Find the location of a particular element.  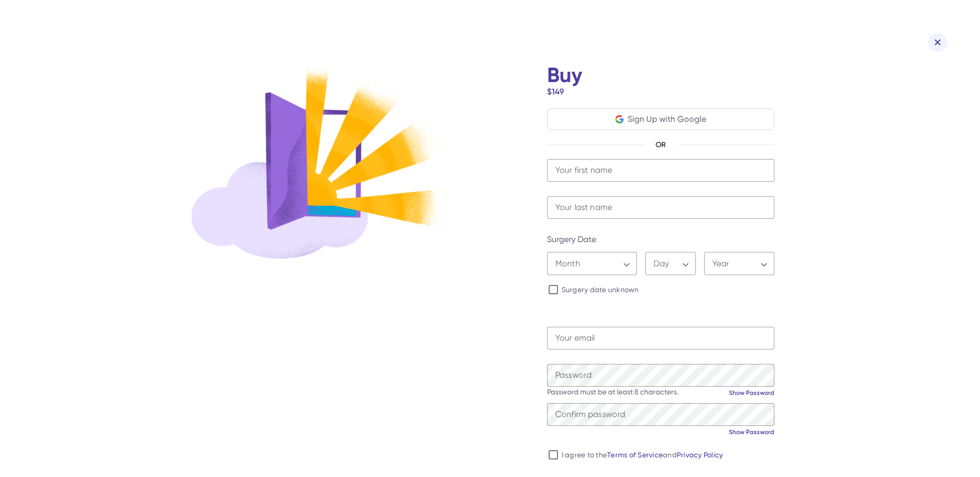

label: Surgery Date is located at coordinates (661, 240).